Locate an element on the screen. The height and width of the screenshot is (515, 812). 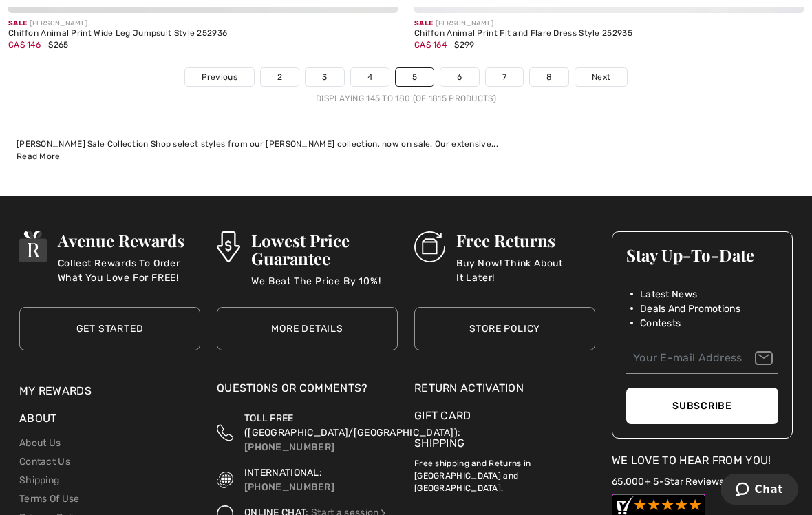
a: More Details is located at coordinates (307, 329).